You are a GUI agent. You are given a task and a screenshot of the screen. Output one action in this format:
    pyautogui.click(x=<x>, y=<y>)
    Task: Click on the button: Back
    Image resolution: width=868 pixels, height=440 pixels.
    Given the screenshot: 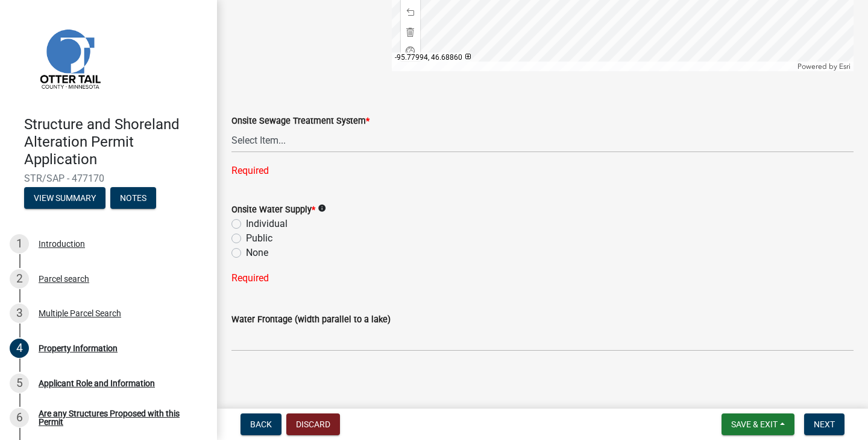 What is the action you would take?
    pyautogui.click(x=261, y=424)
    